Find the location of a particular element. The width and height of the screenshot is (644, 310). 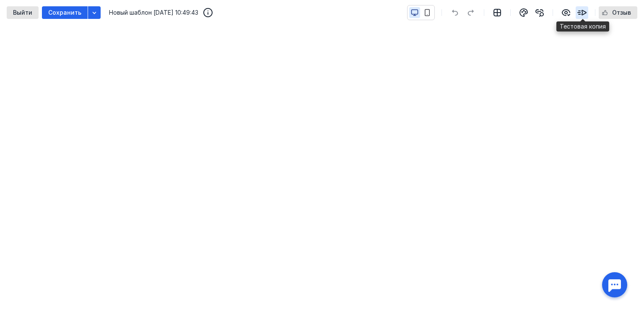

span: Тестовая копия is located at coordinates (583, 26).